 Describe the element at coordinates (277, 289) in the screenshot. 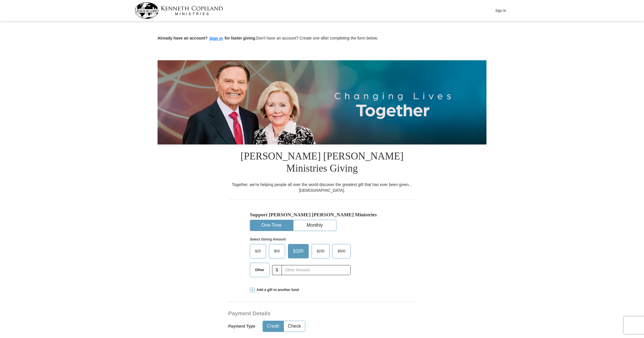

I see `span: Add a gift to another fund` at that location.